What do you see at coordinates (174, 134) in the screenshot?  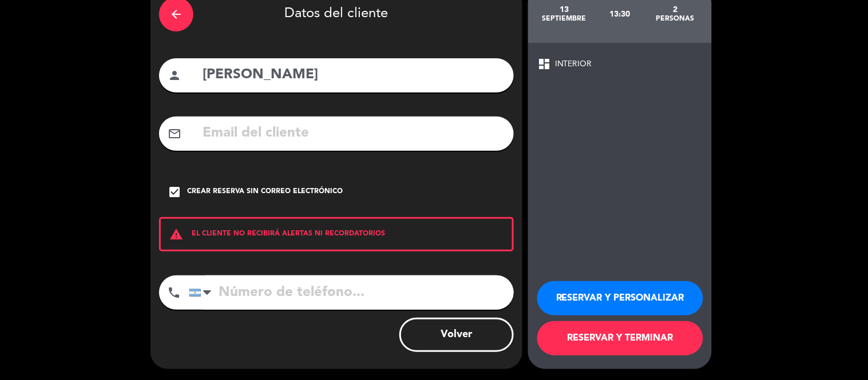 I see `i: mail_outline` at bounding box center [174, 134].